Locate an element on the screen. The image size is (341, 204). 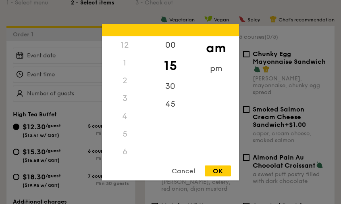
div: 3 is located at coordinates (125, 98).